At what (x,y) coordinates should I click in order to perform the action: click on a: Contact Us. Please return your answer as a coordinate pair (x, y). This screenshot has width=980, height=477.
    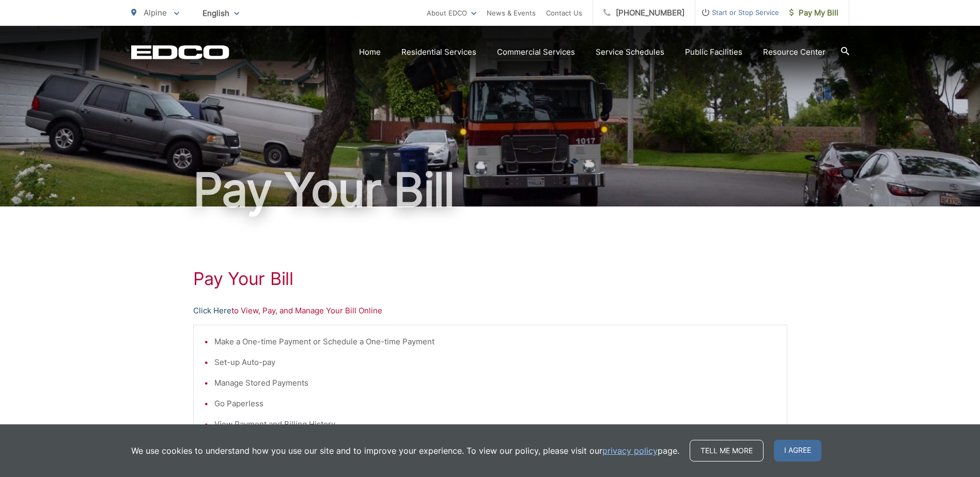
    Looking at the image, I should click on (564, 13).